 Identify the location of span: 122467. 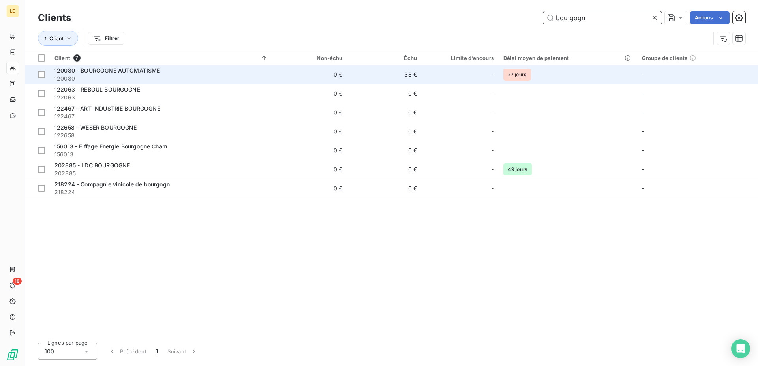
(161, 116).